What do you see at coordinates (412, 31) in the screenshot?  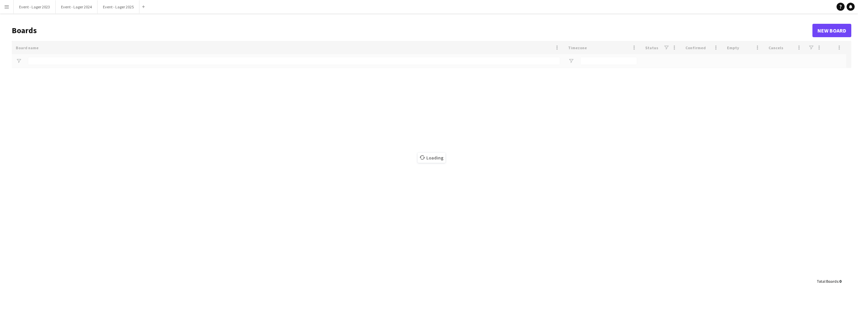 I see `h1: Boards` at bounding box center [412, 31].